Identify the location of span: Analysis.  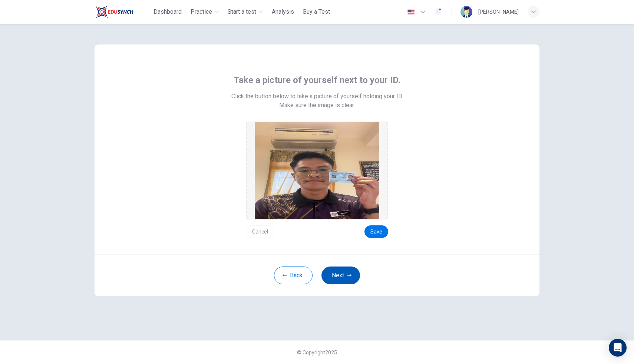
(283, 12).